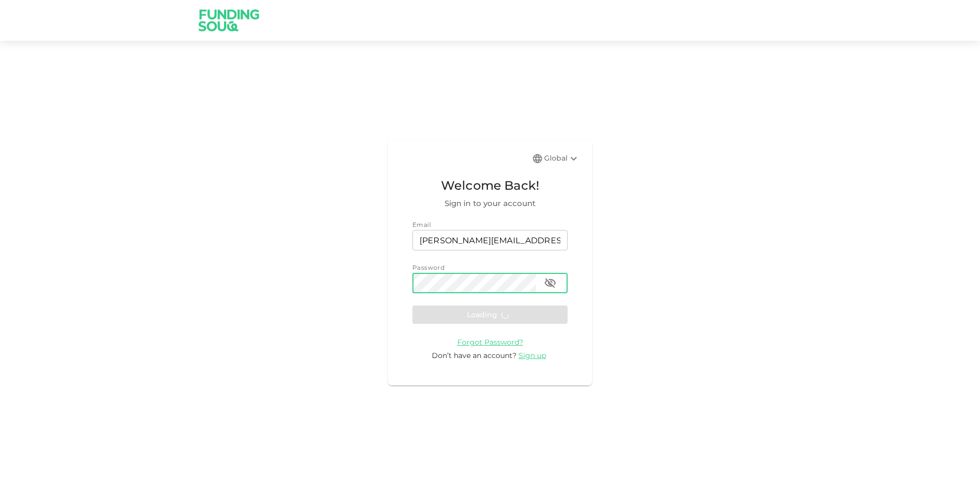  What do you see at coordinates (490, 342) in the screenshot?
I see `a: Forgot Password?` at bounding box center [490, 342].